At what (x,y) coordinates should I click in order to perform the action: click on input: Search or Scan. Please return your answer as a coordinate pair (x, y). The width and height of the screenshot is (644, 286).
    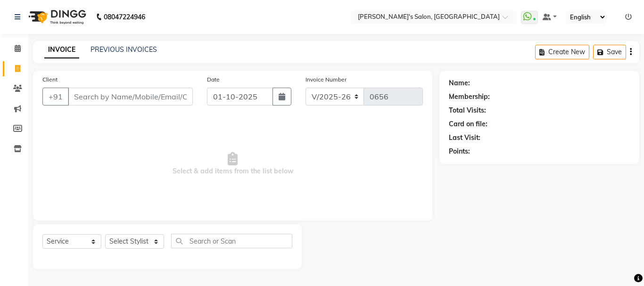
    Looking at the image, I should click on (232, 240).